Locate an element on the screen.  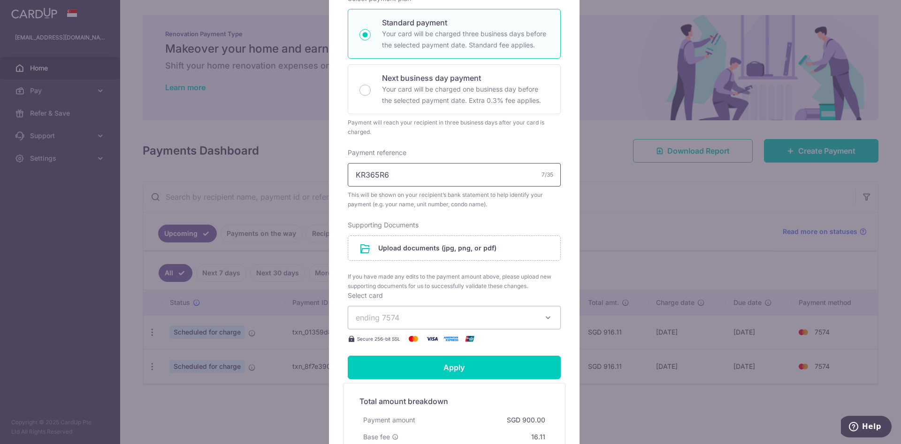
div: Upload documents (jpg, png, or pdf) is located at coordinates (454, 248).